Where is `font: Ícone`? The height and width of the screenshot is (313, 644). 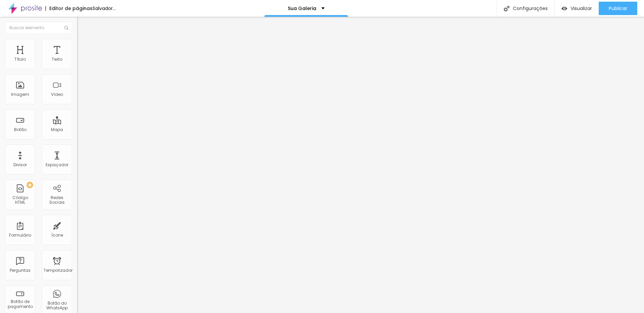
font: Ícone is located at coordinates (57, 235).